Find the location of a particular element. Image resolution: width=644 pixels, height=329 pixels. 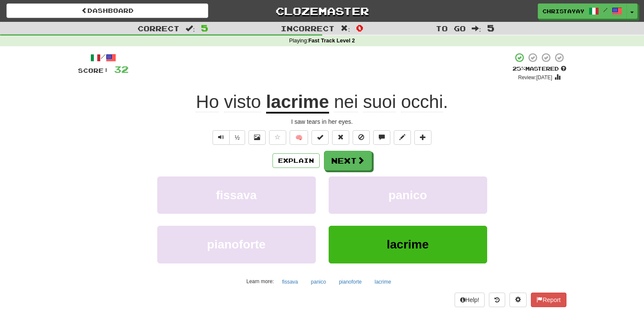

span: nei is located at coordinates (346, 102).